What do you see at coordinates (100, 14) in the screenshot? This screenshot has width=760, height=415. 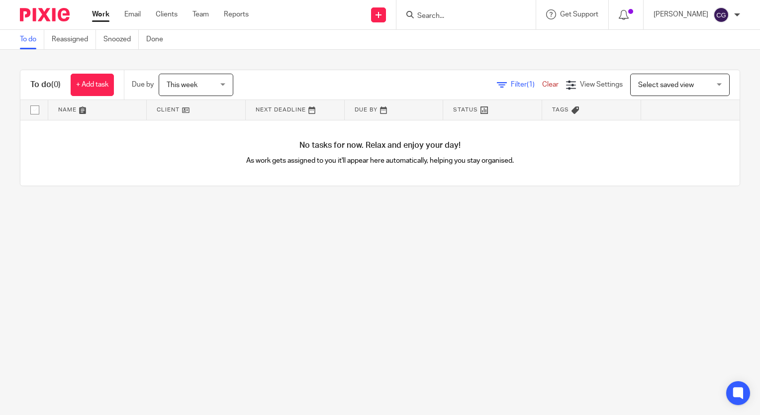 I see `a: Work` at bounding box center [100, 14].